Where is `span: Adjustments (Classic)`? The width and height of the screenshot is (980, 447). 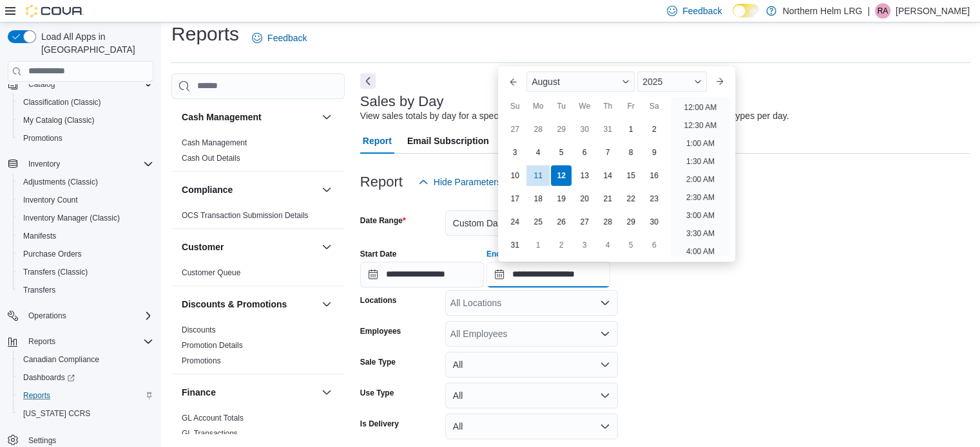 span: Adjustments (Classic) is located at coordinates (86, 183).